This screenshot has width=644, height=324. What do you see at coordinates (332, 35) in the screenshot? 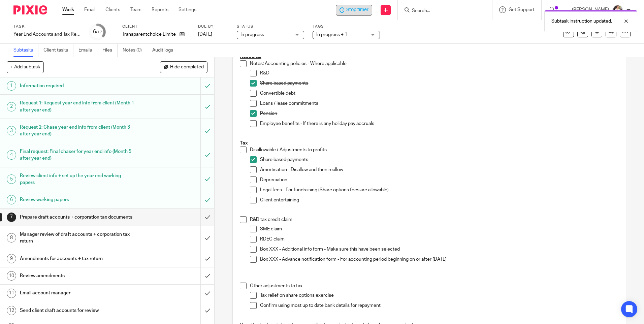
I see `span: In progress + 1` at bounding box center [332, 35].